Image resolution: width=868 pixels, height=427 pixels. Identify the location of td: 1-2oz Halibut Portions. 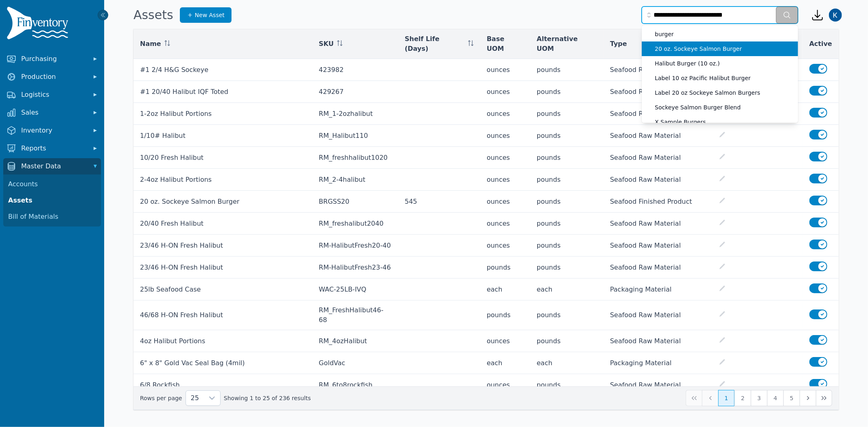
(223, 113).